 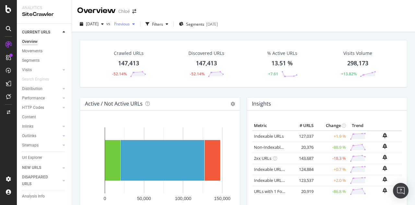 What do you see at coordinates (125, 24) in the screenshot?
I see `button: Previous` at bounding box center [125, 24].